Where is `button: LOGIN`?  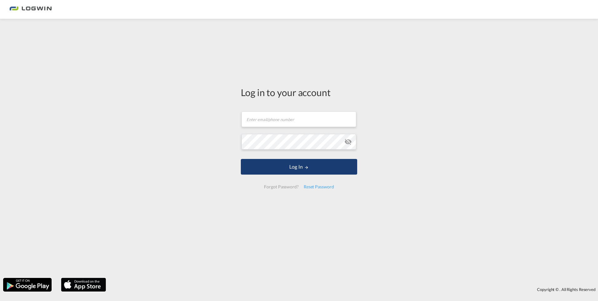
button: LOGIN is located at coordinates (299, 167).